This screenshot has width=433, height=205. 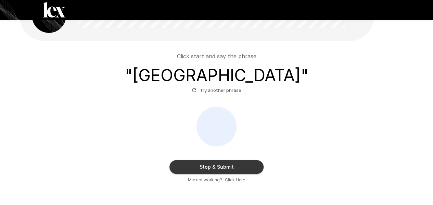 What do you see at coordinates (216, 167) in the screenshot?
I see `button: Stop & Submit` at bounding box center [216, 167].